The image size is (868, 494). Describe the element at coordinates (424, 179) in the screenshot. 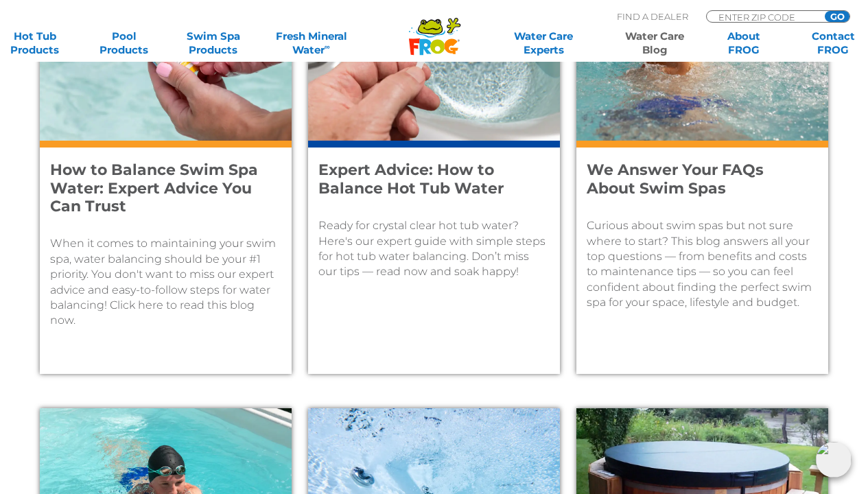

I see `h4: Expert Advice: How to Balance Hot Tub Water` at that location.